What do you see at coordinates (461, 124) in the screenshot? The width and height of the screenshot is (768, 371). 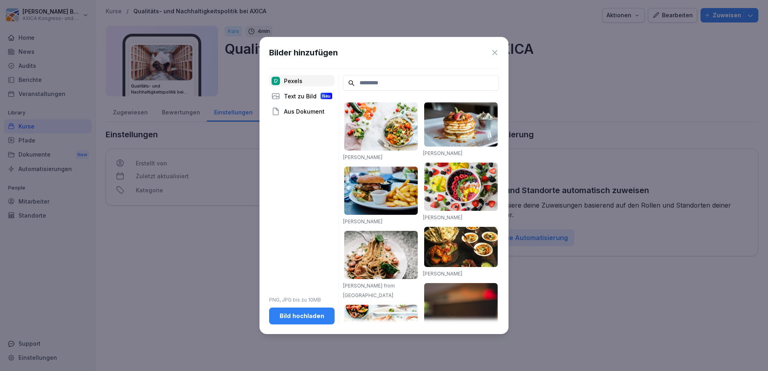 I see `img: pexels-photo-376464.jpeg` at bounding box center [461, 124].